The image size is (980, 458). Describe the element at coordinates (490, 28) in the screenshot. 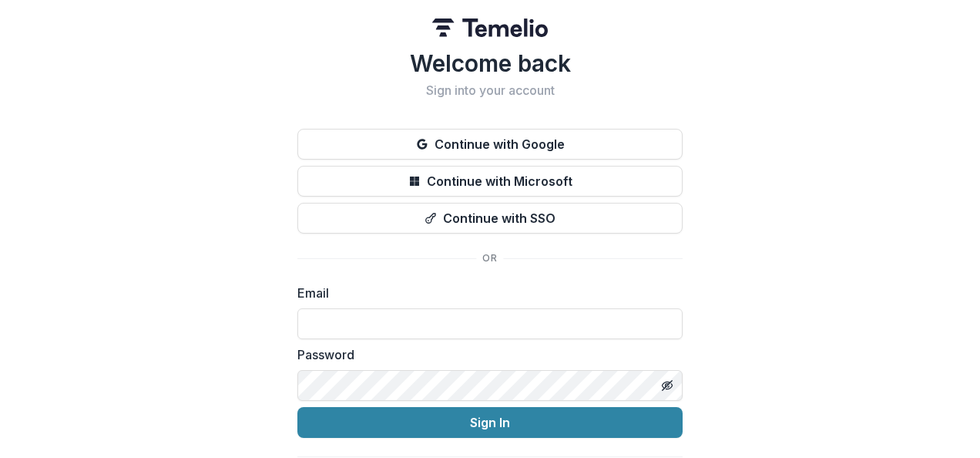

I see `img: Temelio` at that location.